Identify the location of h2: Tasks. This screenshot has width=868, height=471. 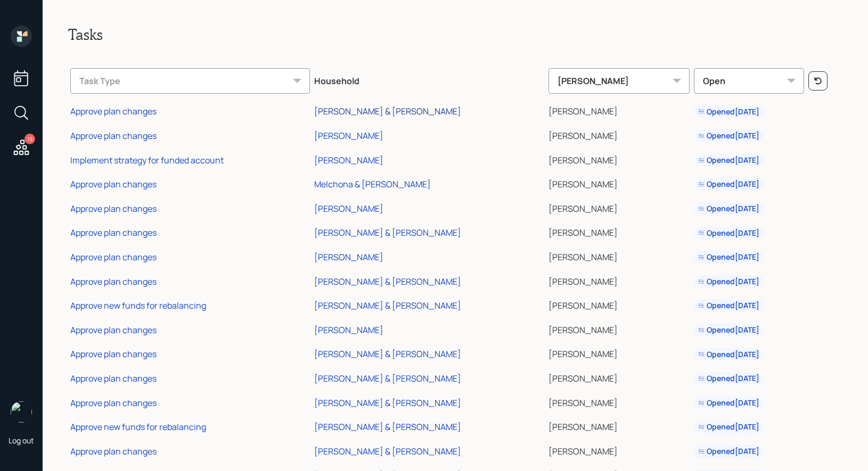
(455, 34).